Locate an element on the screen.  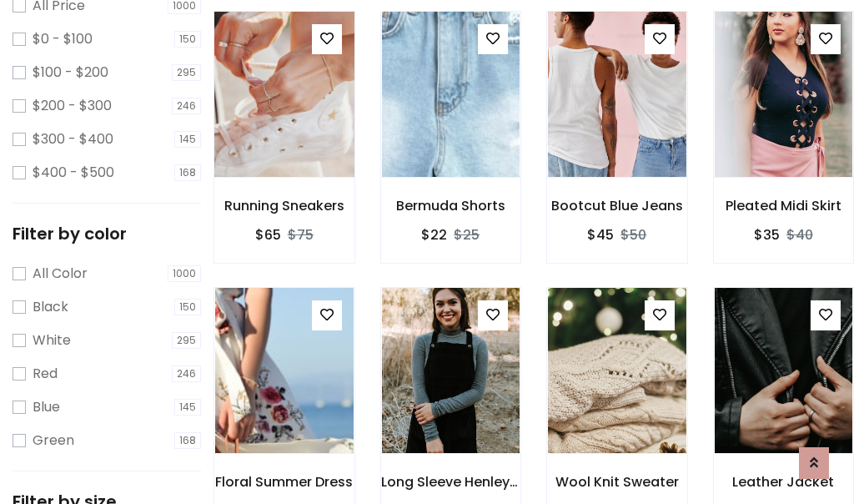
label: White is located at coordinates (52, 340).